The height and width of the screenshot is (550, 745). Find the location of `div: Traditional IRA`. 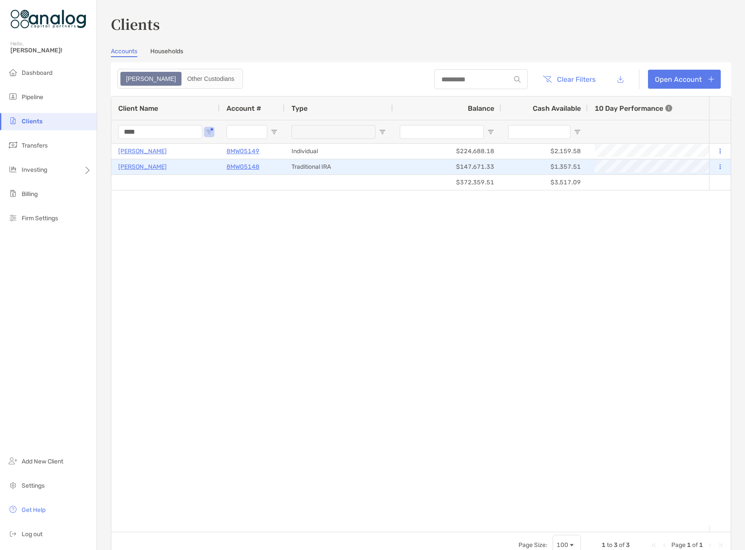

div: Traditional IRA is located at coordinates (339, 167).